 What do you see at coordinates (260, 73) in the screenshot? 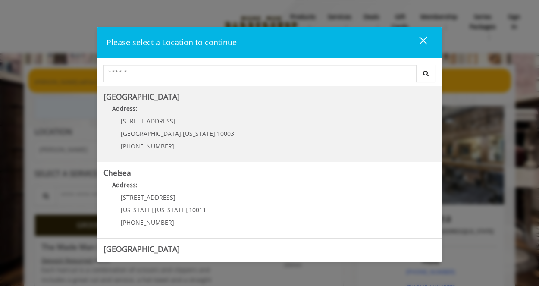
I see `input: Search Center` at bounding box center [260, 73].